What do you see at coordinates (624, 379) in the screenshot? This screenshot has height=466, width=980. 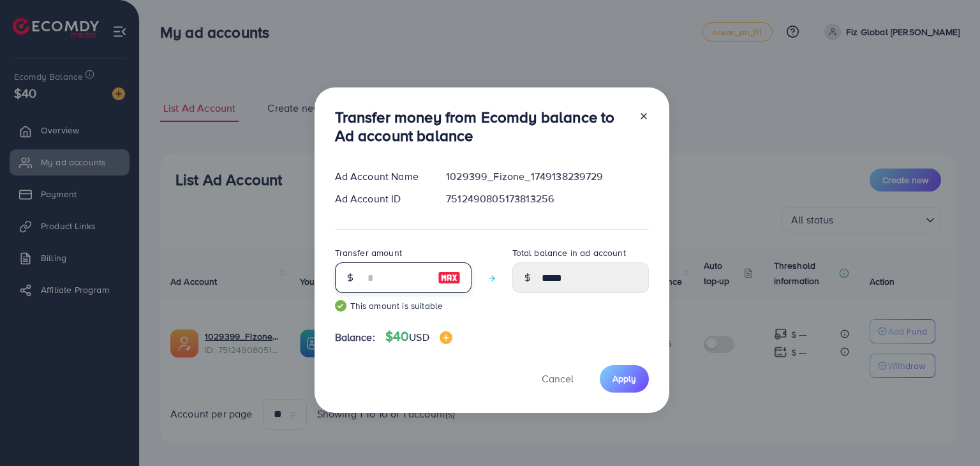 I see `span: Apply` at bounding box center [624, 379].